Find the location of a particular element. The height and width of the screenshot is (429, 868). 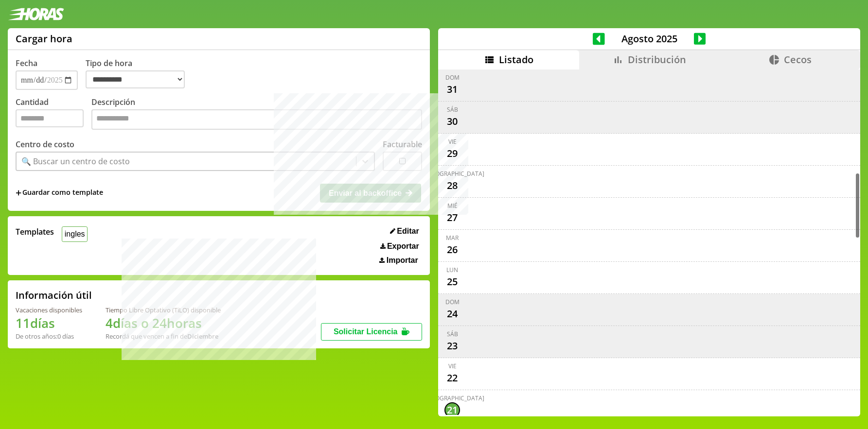

div: 29 is located at coordinates (452, 153).